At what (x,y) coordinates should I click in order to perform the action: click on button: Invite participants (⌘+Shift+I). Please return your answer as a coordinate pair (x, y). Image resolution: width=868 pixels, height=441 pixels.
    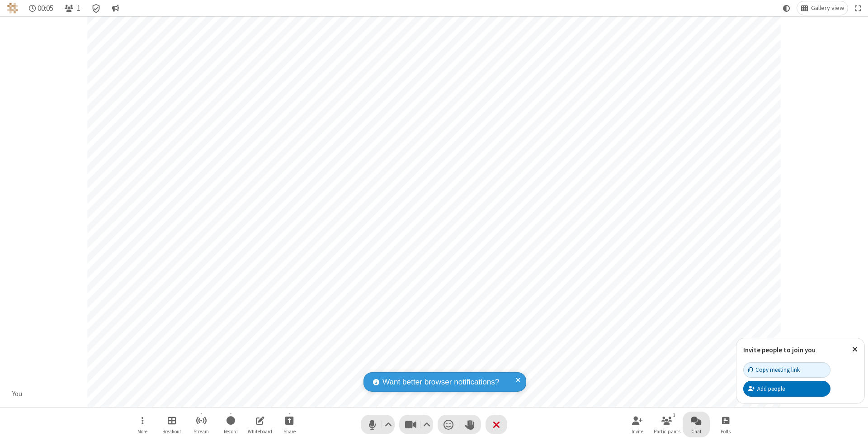
    Looking at the image, I should click on (638, 424).